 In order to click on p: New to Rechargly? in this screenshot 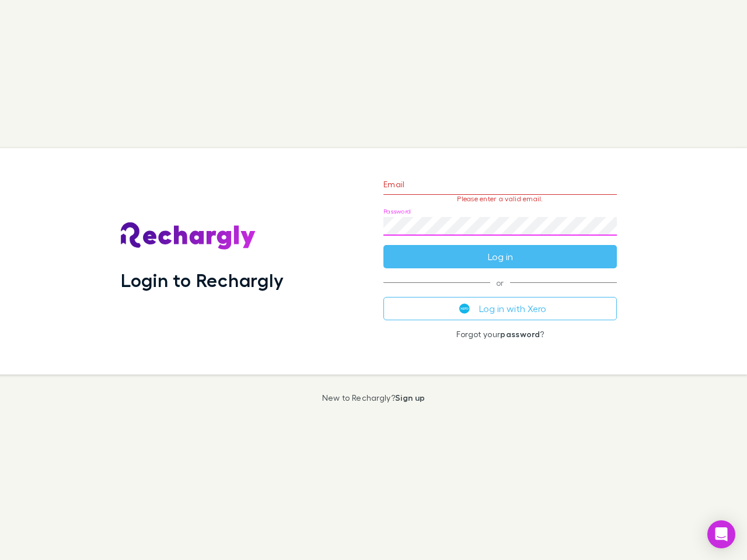, I will do `click(374, 398)`.